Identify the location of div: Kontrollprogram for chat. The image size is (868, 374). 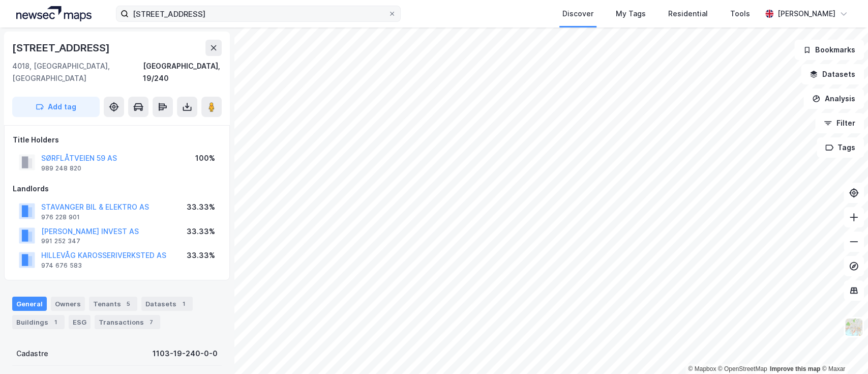
(843, 350).